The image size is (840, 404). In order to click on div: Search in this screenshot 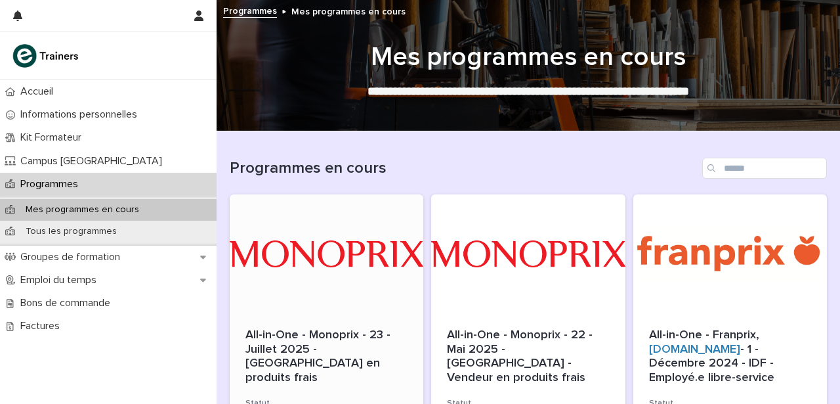, I will do `click(765, 168)`.